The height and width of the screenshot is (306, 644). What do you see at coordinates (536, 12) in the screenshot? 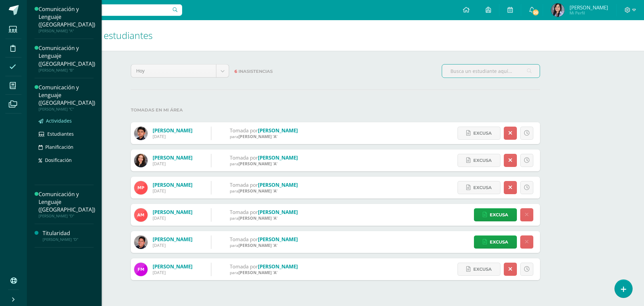
I see `span: 20` at bounding box center [536, 12].